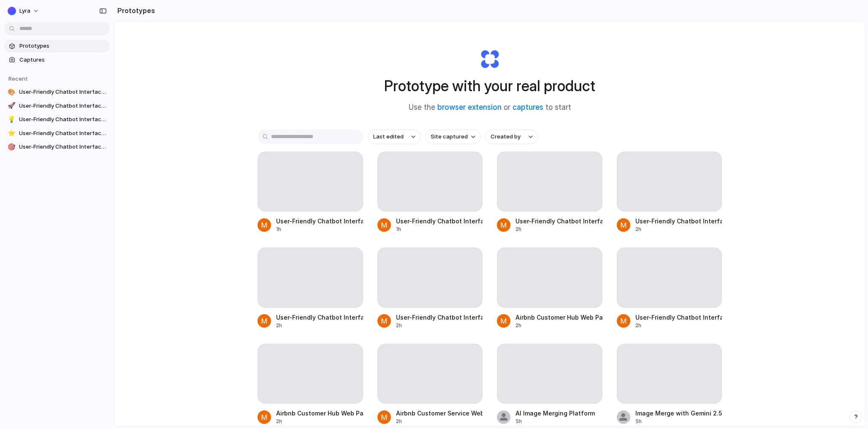 The image size is (868, 429). Describe the element at coordinates (430, 384) in the screenshot. I see `a: Airbnb Customer Service Web Page2h` at that location.